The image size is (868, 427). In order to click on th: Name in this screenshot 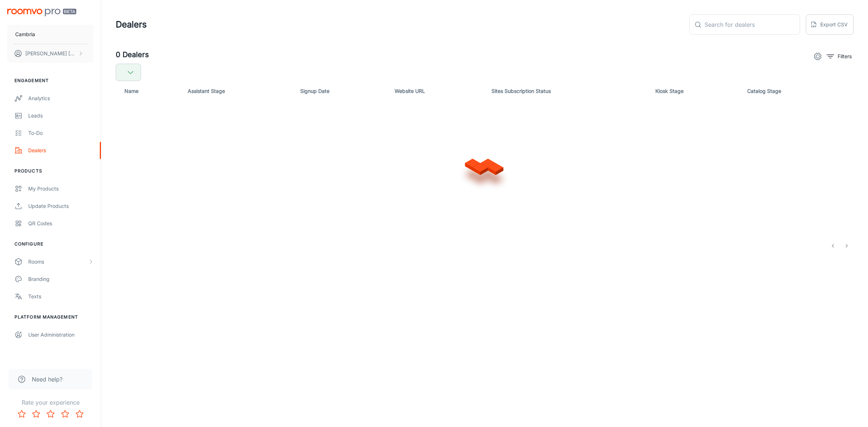, I will do `click(149, 91)`.